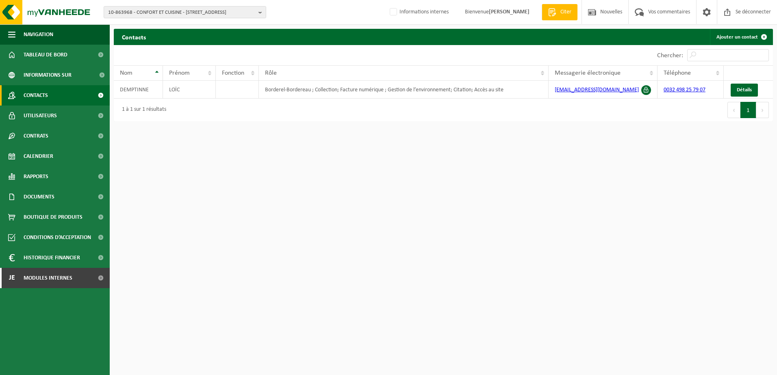  Describe the element at coordinates (40, 116) in the screenshot. I see `span: Utilisateurs` at that location.